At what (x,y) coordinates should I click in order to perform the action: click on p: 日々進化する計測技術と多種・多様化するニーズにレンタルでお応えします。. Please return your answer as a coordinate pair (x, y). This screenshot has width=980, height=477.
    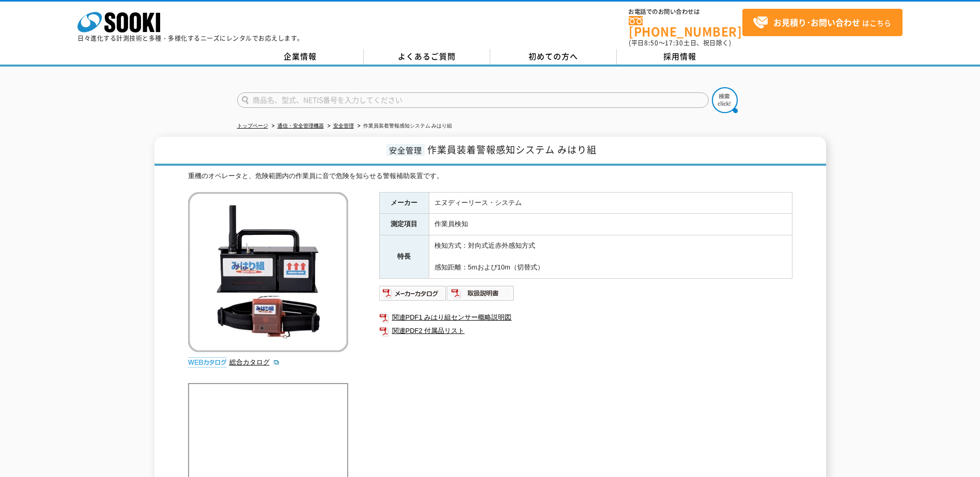
    Looking at the image, I should click on (190, 38).